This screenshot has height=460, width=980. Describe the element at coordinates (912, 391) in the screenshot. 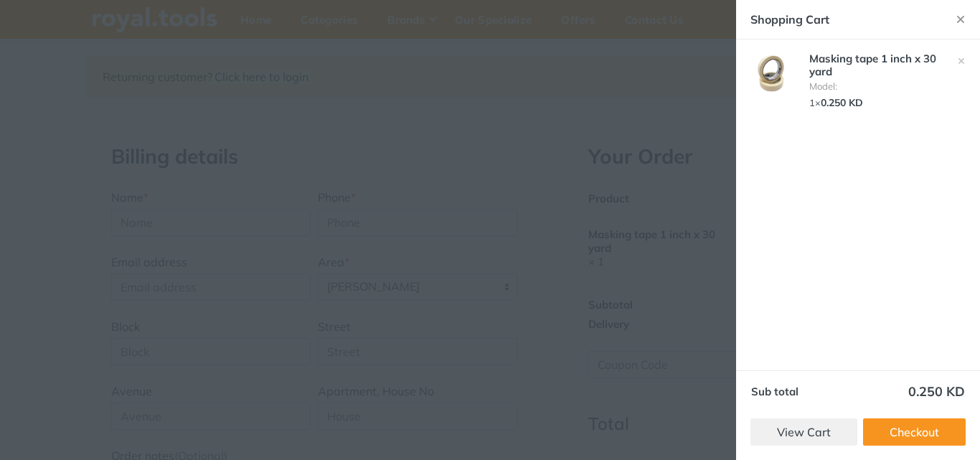

I see `td: 0.250 KD` at that location.